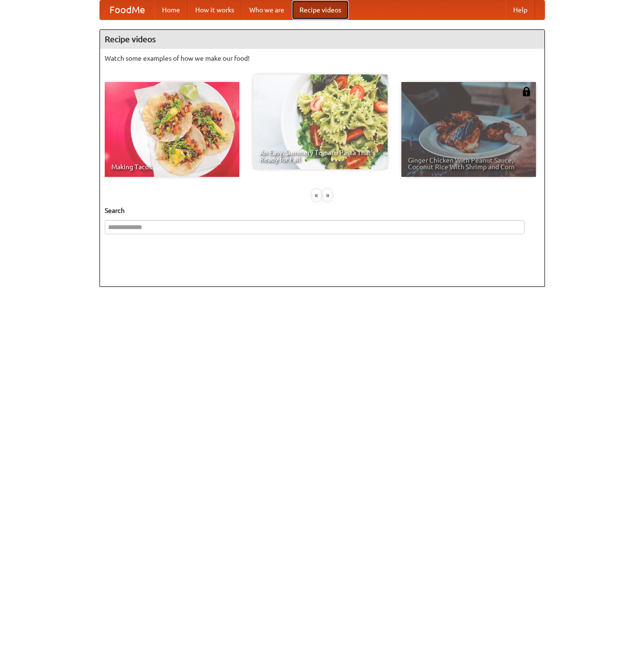 The image size is (644, 671). What do you see at coordinates (321, 122) in the screenshot?
I see `a: An Easy, Summery Tomato Pasta That's Ready for Fall` at bounding box center [321, 122].